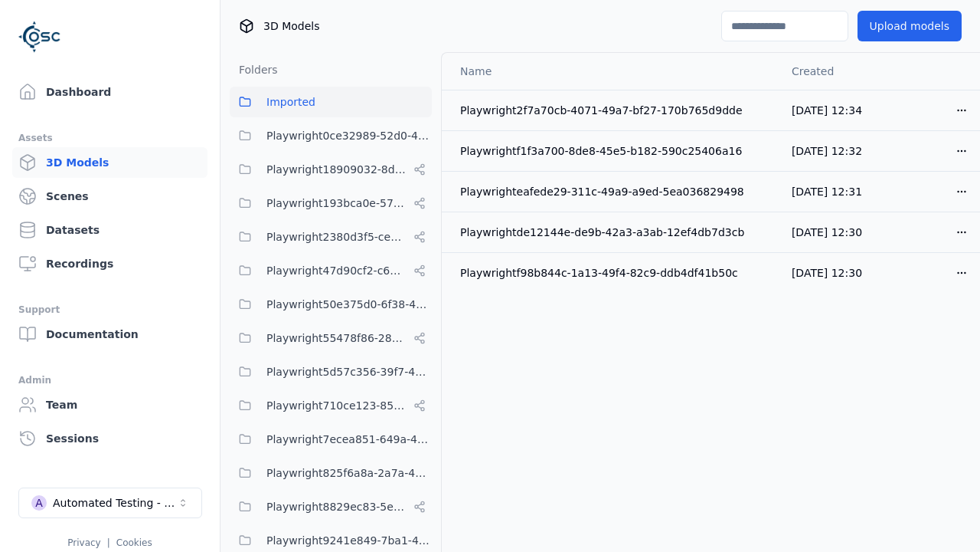 This screenshot has width=980, height=552. I want to click on button: Playwright55478f86-28dc-49b8-8d1f-c7b13b14578c, so click(331, 338).